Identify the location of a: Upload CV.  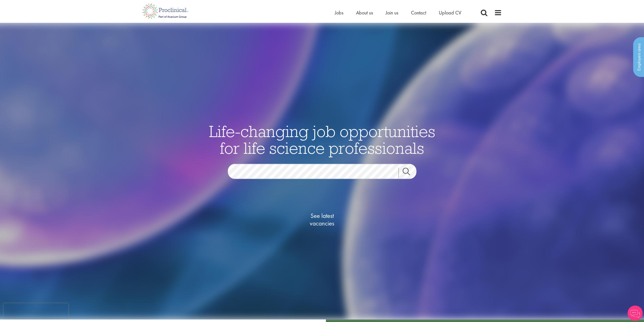
(450, 13).